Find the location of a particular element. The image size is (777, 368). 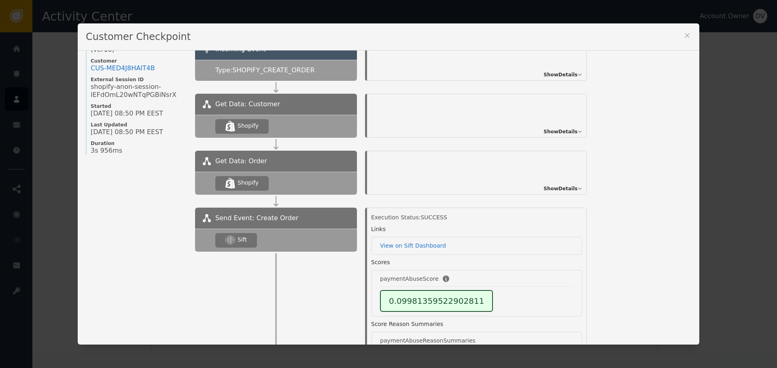

span: 3s 956ms is located at coordinates (106, 151).